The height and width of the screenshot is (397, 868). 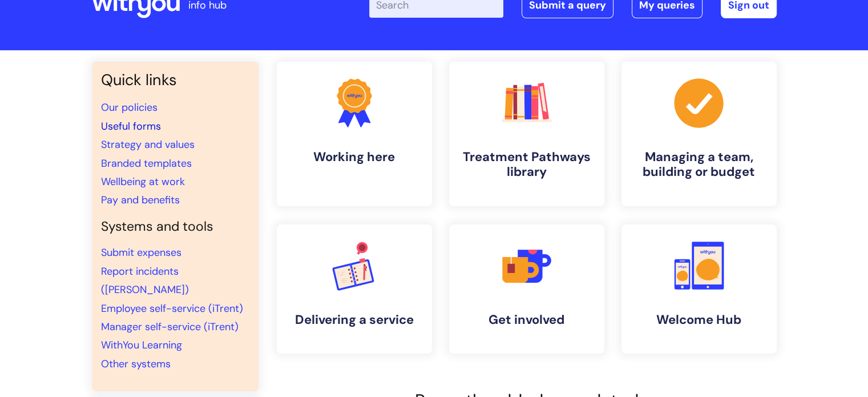 What do you see at coordinates (142, 345) in the screenshot?
I see `a: WithYou Learning` at bounding box center [142, 345].